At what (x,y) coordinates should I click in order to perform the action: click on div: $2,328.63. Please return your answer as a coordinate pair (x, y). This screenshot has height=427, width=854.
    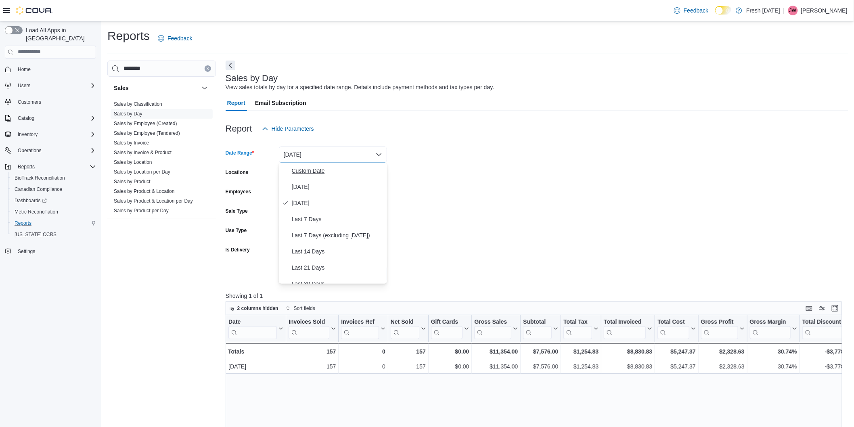
    Looking at the image, I should click on (723, 351).